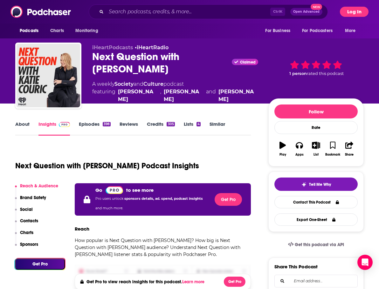 This screenshot has width=379, height=289. What do you see at coordinates (114, 190) in the screenshot?
I see `a: Pro website` at bounding box center [114, 190].